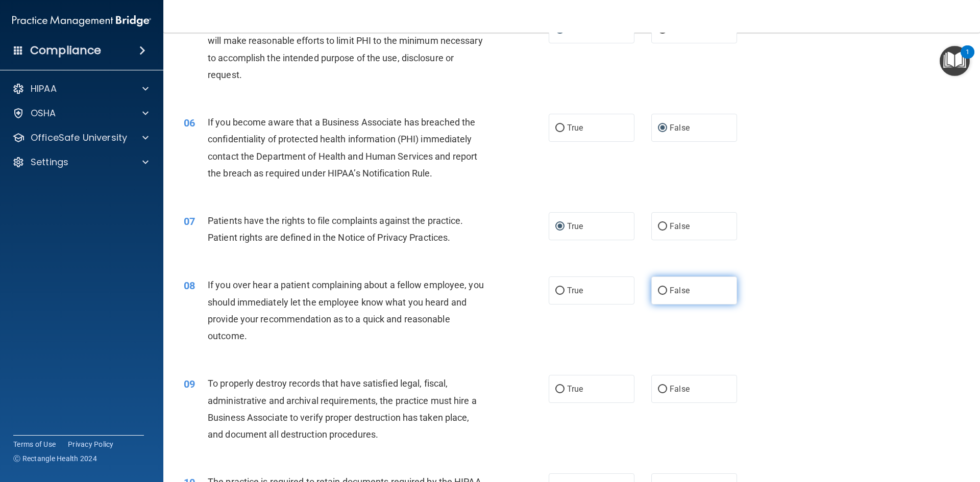 The image size is (980, 482). I want to click on span: Ⓒ Rectangle Health 2024, so click(56, 459).